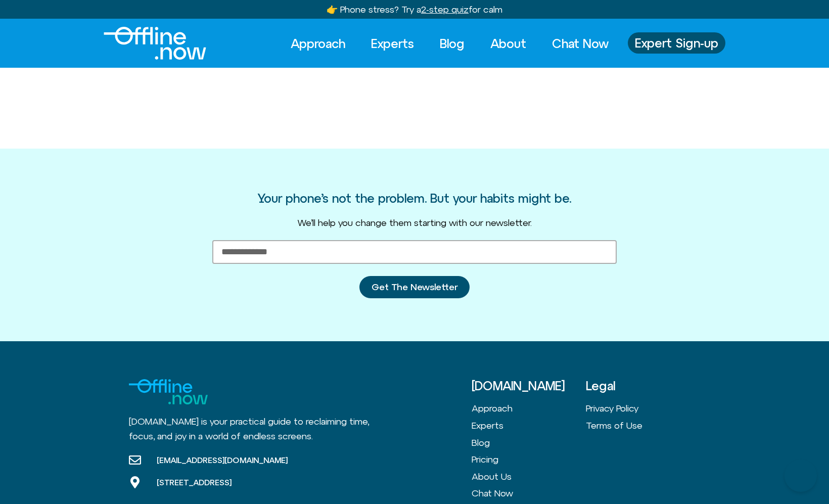 The image size is (829, 504). I want to click on a: Pricing, so click(529, 459).